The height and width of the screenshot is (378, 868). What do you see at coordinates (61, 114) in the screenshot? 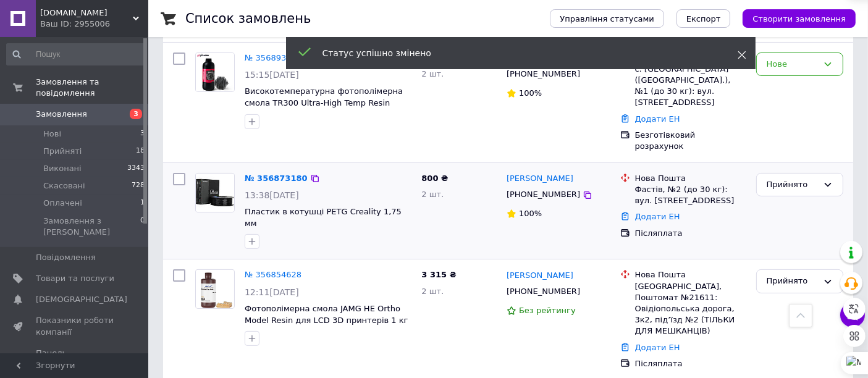
I see `span: Замовлення` at bounding box center [61, 114].